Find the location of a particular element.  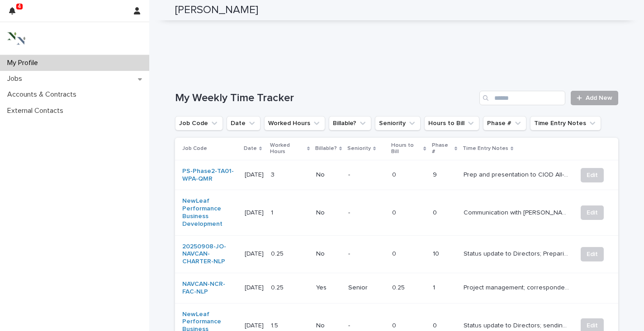

p: Yes is located at coordinates (328, 288).